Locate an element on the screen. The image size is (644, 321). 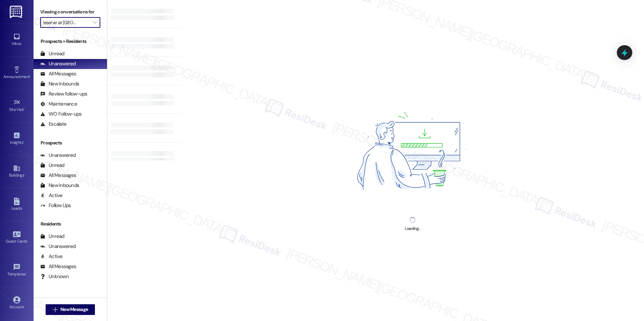
a: Account is located at coordinates (17, 303).